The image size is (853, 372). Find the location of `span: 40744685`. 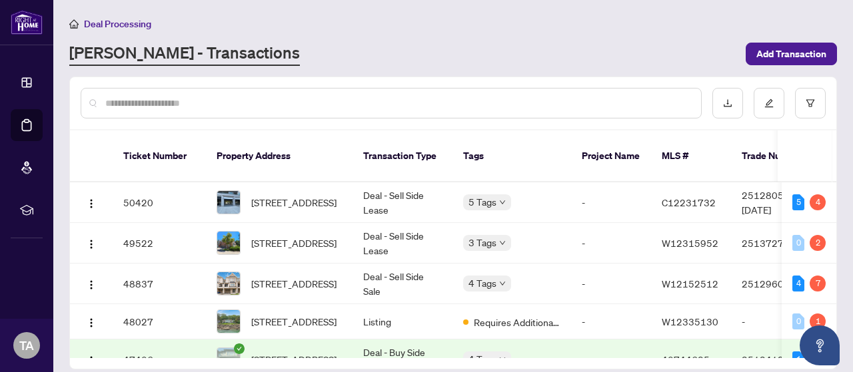

span: 40744685 is located at coordinates (685, 360).